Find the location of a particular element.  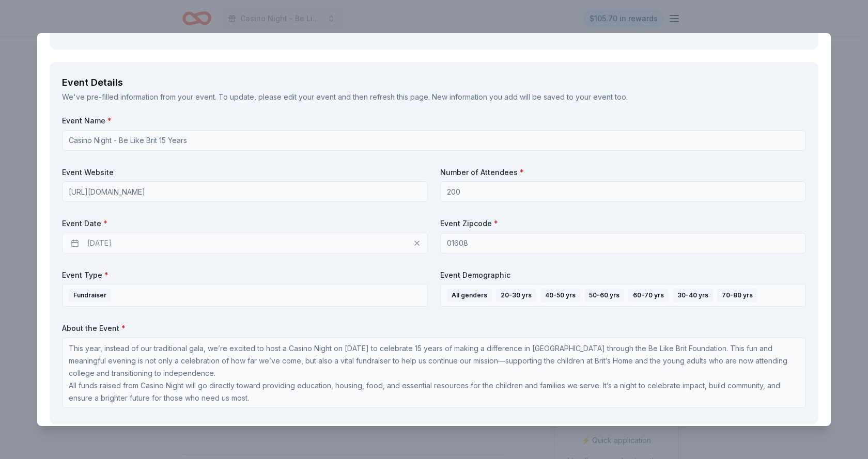

div: We've pre-filled information from your event. To update, please edit your event and then refresh ... is located at coordinates (434, 97).